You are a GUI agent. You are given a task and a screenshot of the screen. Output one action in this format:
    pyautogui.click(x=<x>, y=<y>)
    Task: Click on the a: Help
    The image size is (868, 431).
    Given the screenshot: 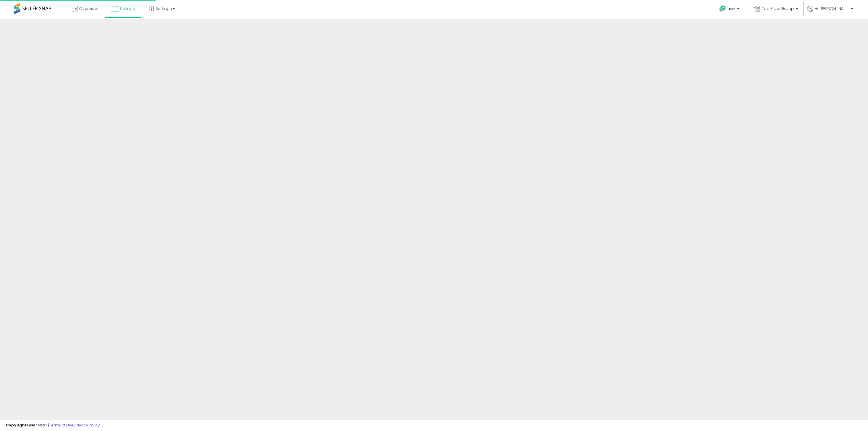 What is the action you would take?
    pyautogui.click(x=730, y=9)
    